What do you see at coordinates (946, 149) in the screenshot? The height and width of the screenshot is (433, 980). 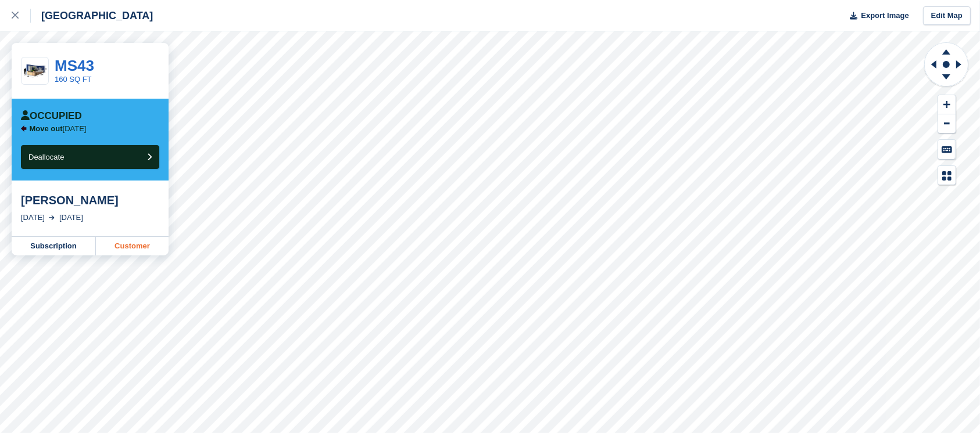 I see `button: Keyboard Shortcuts` at bounding box center [946, 149].